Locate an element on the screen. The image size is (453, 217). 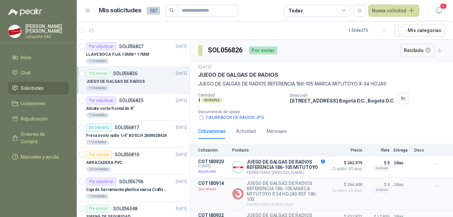
p: Precio is located at coordinates (346, 150).